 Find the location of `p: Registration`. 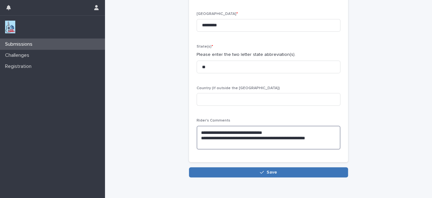

p: Registration is located at coordinates (19, 66).